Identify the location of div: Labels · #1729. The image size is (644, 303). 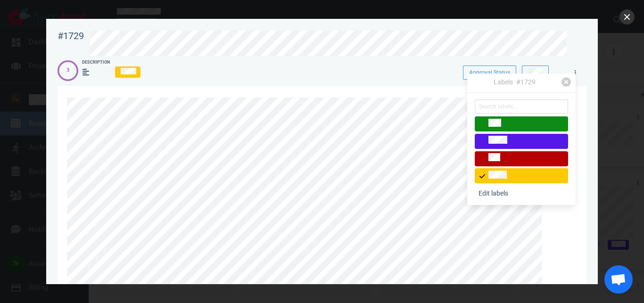
(514, 83).